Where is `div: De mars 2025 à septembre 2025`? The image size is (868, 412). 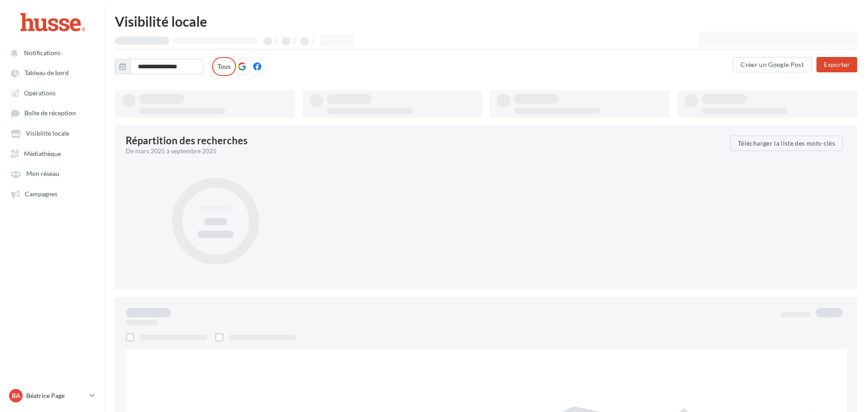 div: De mars 2025 à septembre 2025 is located at coordinates (424, 151).